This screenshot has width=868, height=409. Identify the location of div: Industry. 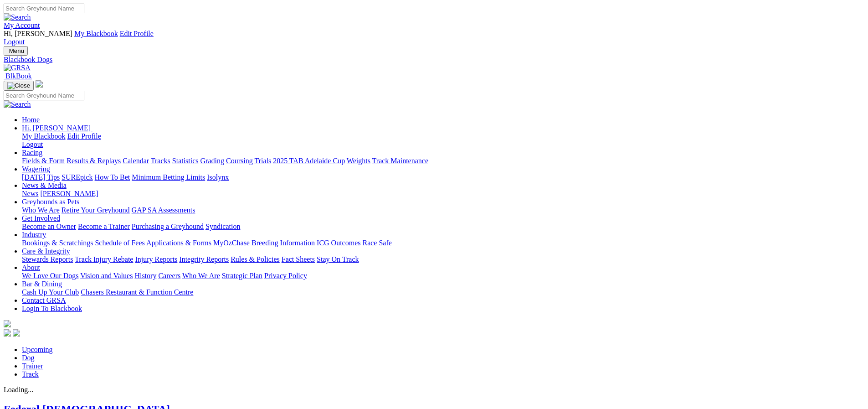
(443, 243).